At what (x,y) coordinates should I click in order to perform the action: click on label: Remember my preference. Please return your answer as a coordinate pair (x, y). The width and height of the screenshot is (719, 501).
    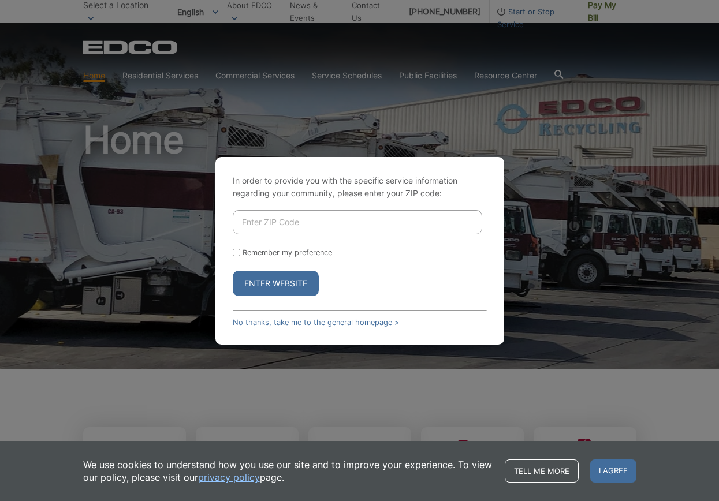
    Looking at the image, I should click on (287, 252).